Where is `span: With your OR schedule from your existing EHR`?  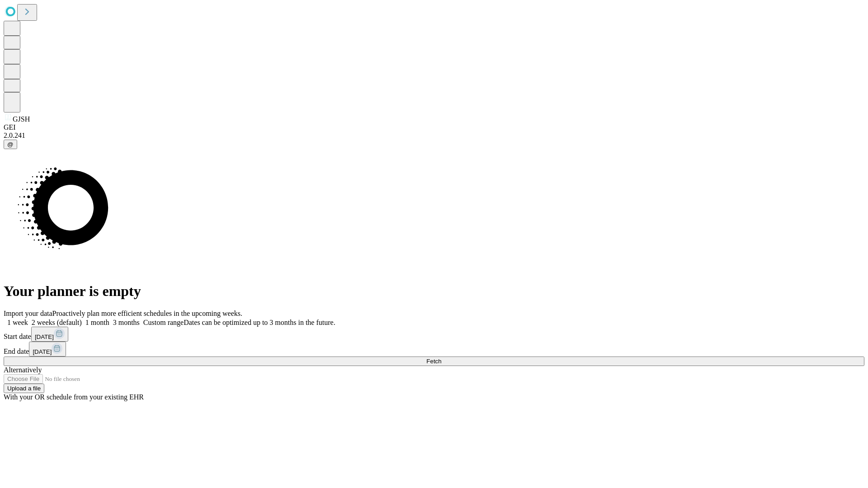
span: With your OR schedule from your existing EHR is located at coordinates (74, 397).